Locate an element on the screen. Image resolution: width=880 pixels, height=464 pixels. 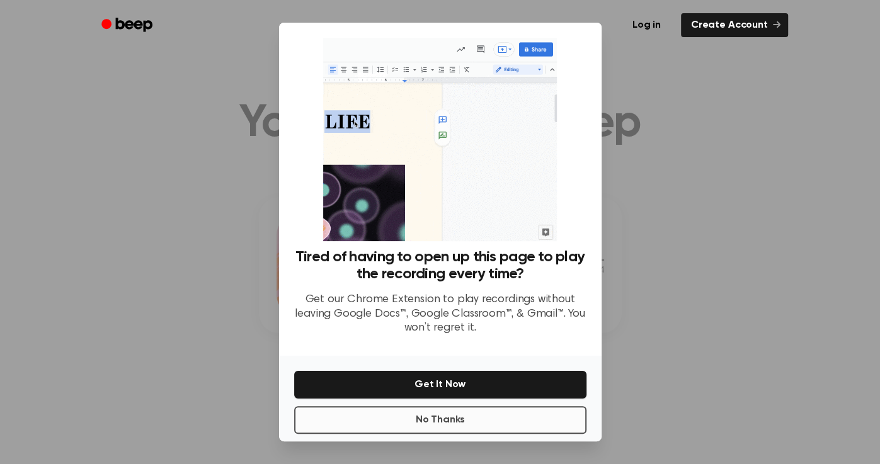
button: Get It Now is located at coordinates (440, 385).